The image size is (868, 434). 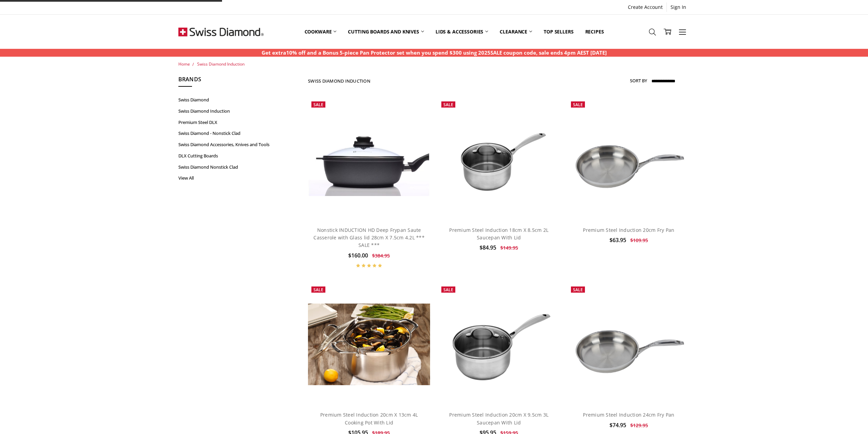 What do you see at coordinates (639, 425) in the screenshot?
I see `span: $129.95` at bounding box center [639, 425].